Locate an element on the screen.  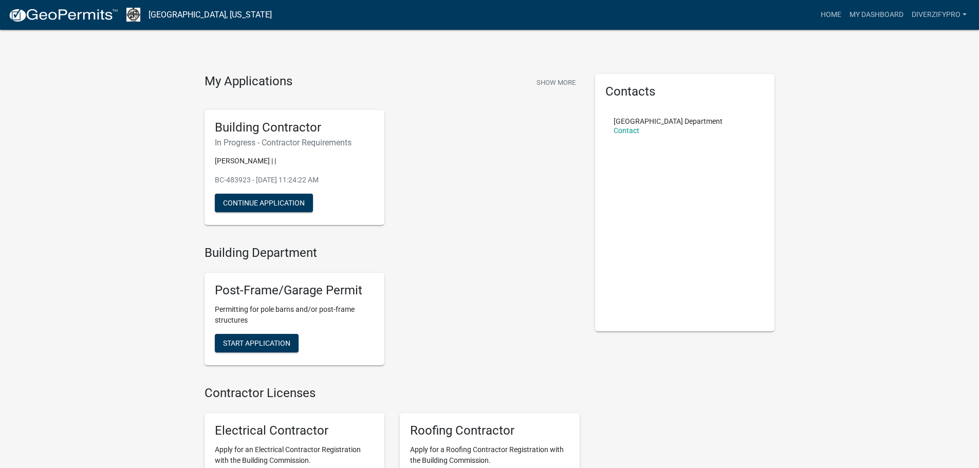
button: Continue Application is located at coordinates (264, 203).